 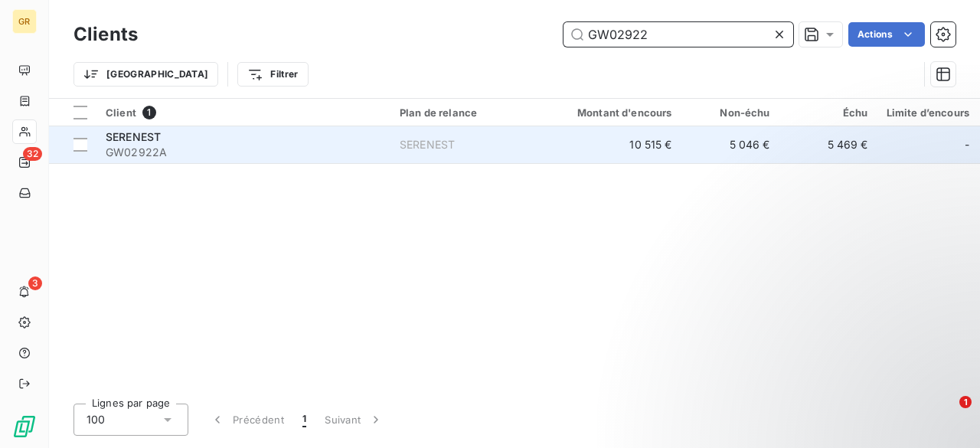 What do you see at coordinates (353, 420) in the screenshot?
I see `button: Suivant` at bounding box center [353, 420].